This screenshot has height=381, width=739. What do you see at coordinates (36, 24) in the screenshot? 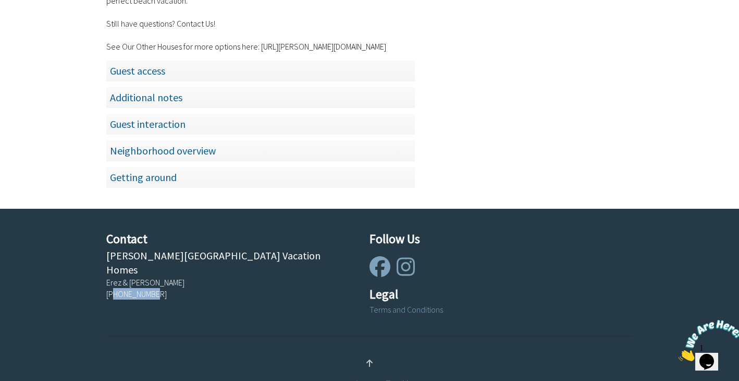
I see `img: Chat attention grabber` at bounding box center [36, 24].